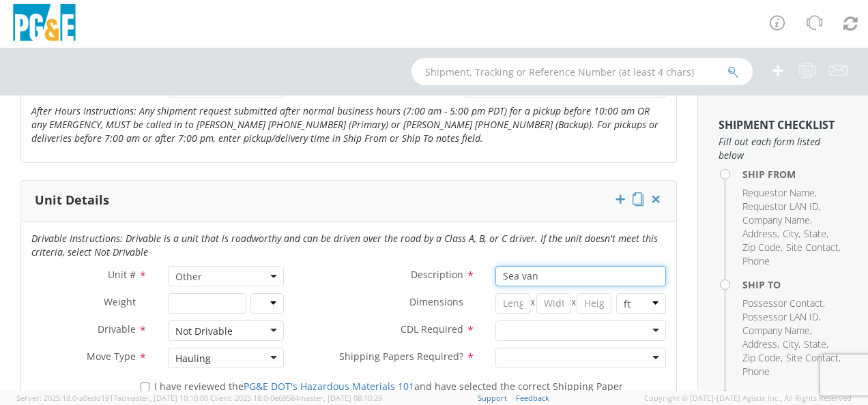  Describe the element at coordinates (553, 304) in the screenshot. I see `input: Width` at that location.